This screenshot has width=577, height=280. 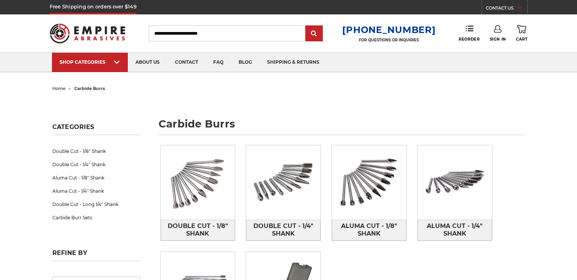 What do you see at coordinates (198, 230) in the screenshot?
I see `span: Double Cut - 1/8" Shank` at bounding box center [198, 230].